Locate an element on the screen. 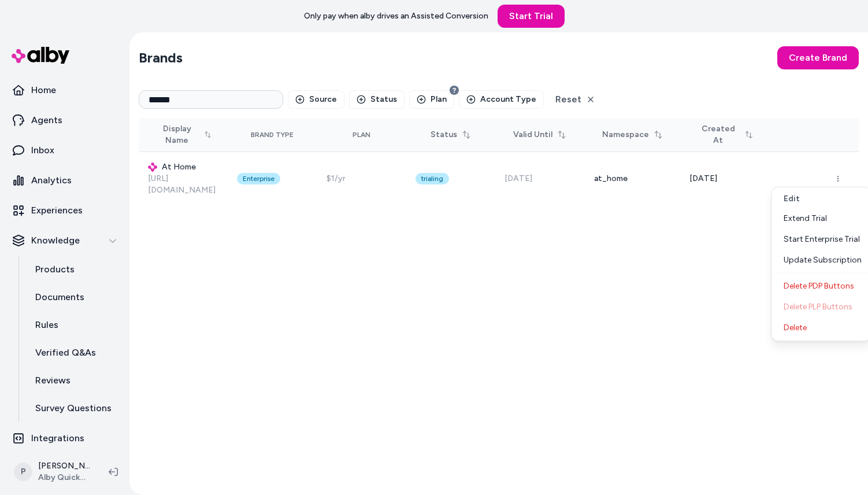  button: Valid Until is located at coordinates (540, 135).